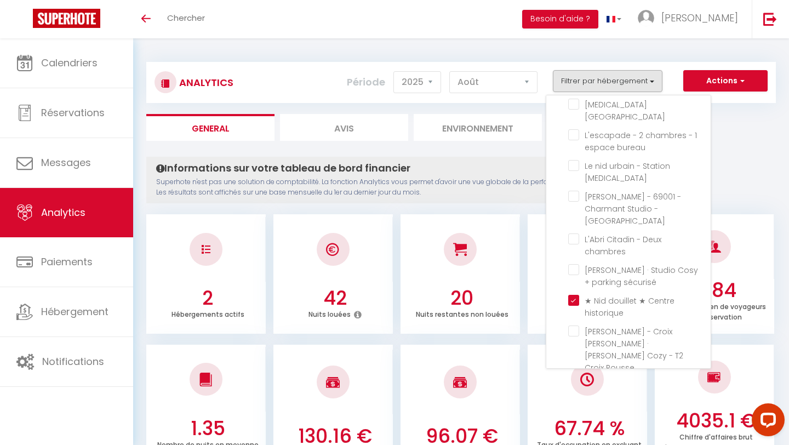  I want to click on h3: 2, so click(208, 298).